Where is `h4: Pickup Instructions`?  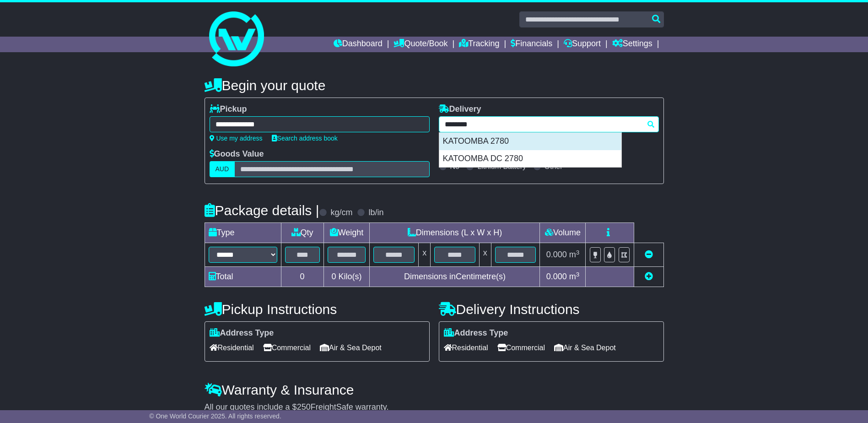
h4: Pickup Instructions is located at coordinates (317, 309).